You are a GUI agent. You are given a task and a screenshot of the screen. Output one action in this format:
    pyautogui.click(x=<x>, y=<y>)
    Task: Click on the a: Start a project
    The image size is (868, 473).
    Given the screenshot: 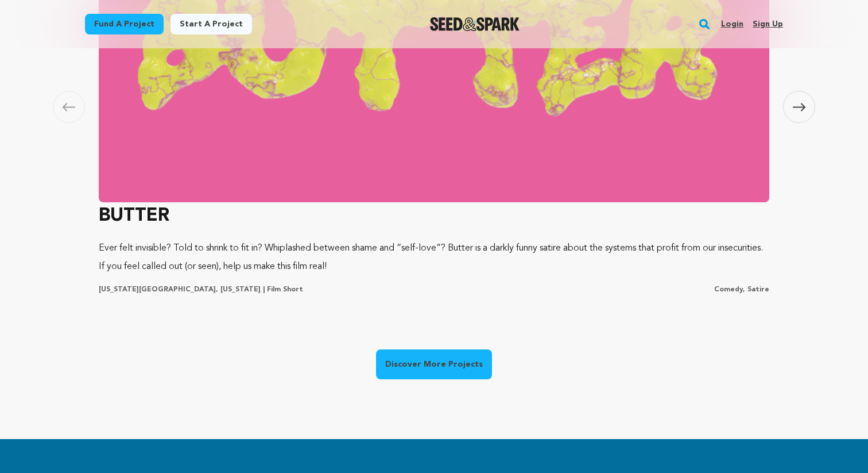 What is the action you would take?
    pyautogui.click(x=211, y=24)
    